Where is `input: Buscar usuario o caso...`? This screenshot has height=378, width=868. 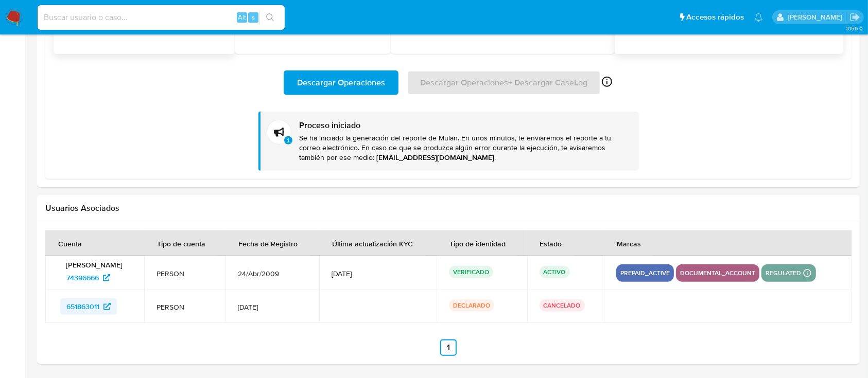 input: Buscar usuario o caso... is located at coordinates (161, 18).